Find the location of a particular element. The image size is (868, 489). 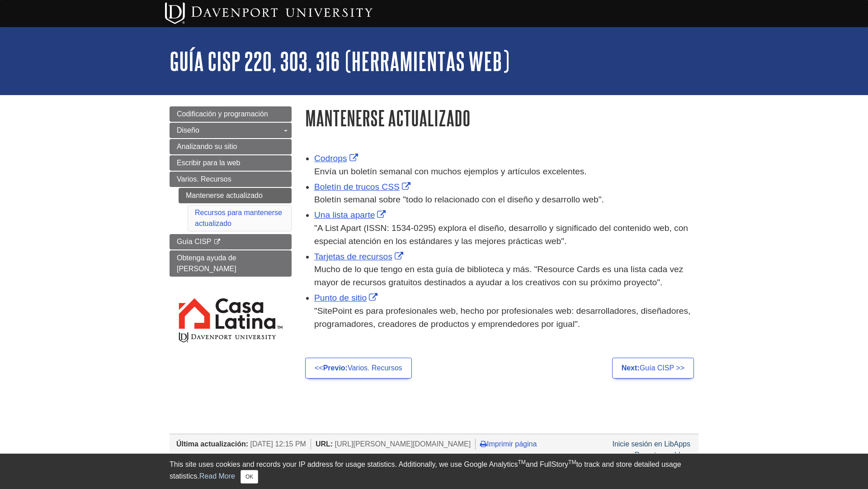

div: Boletín semanal sobre "todo lo relacionado con el diseño y desarrollo web". is located at coordinates (506, 200).